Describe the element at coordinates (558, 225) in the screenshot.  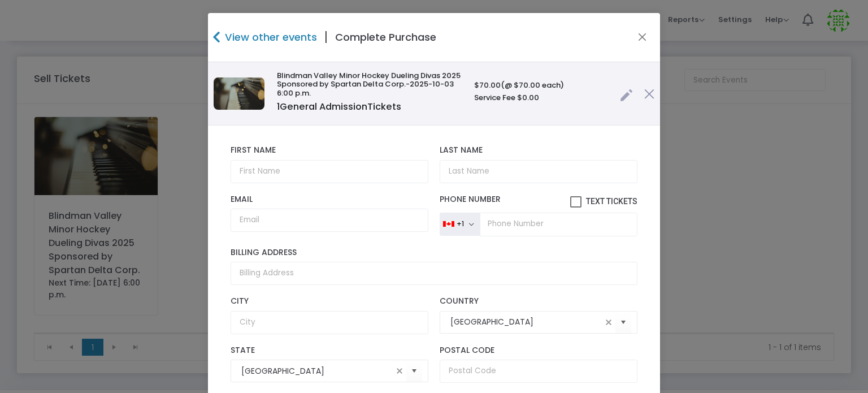
I see `input: Phone Number` at that location.